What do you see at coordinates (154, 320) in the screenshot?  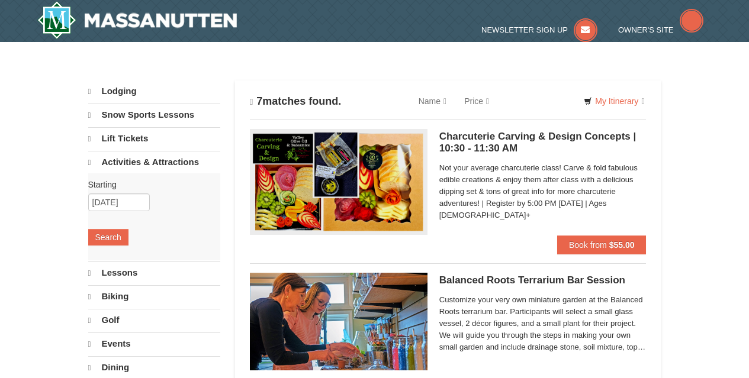 I see `a: Golf` at bounding box center [154, 320].